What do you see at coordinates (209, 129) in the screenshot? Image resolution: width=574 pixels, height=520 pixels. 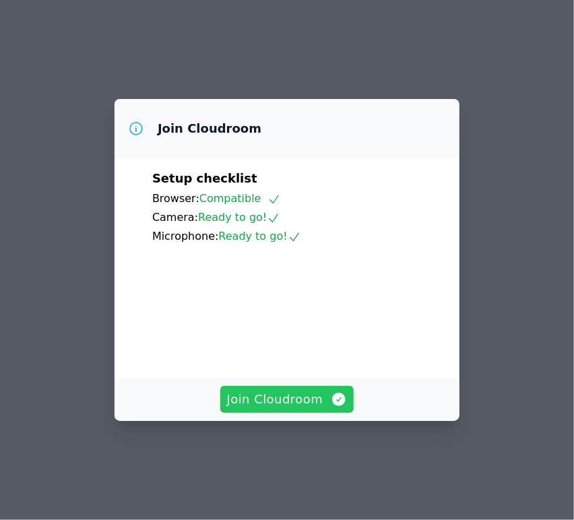 I see `h3: Join Cloudroom` at bounding box center [209, 129].